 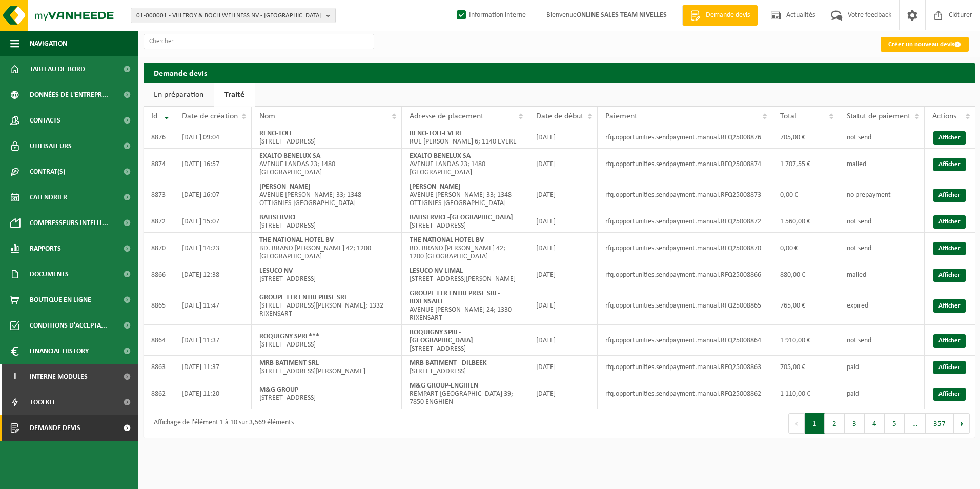 What do you see at coordinates (685, 340) in the screenshot?
I see `td: rfq.opportunities.sendpayment.manual.RFQ25008864` at bounding box center [685, 340].